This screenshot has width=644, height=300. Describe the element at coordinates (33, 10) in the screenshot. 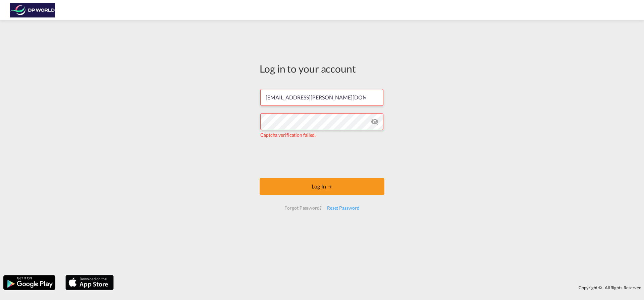

I see `img: c08ca190194411f088ed0f3ba295208c.png` at that location.